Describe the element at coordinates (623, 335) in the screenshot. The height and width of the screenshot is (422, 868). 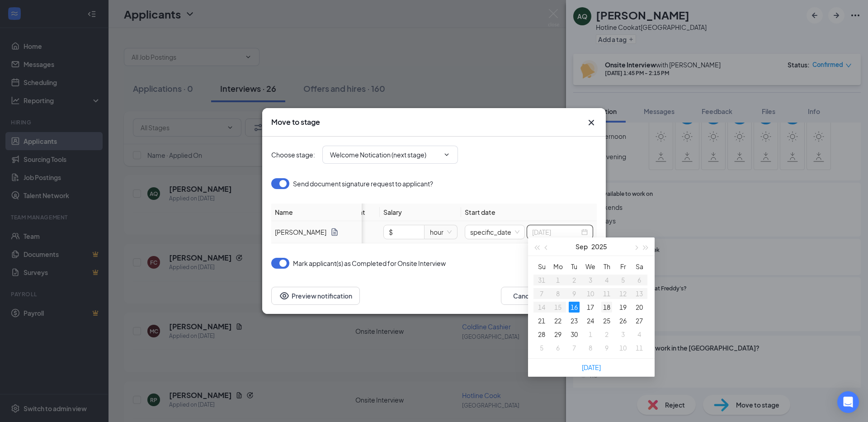
I see `td: 2025-10-03` at that location.